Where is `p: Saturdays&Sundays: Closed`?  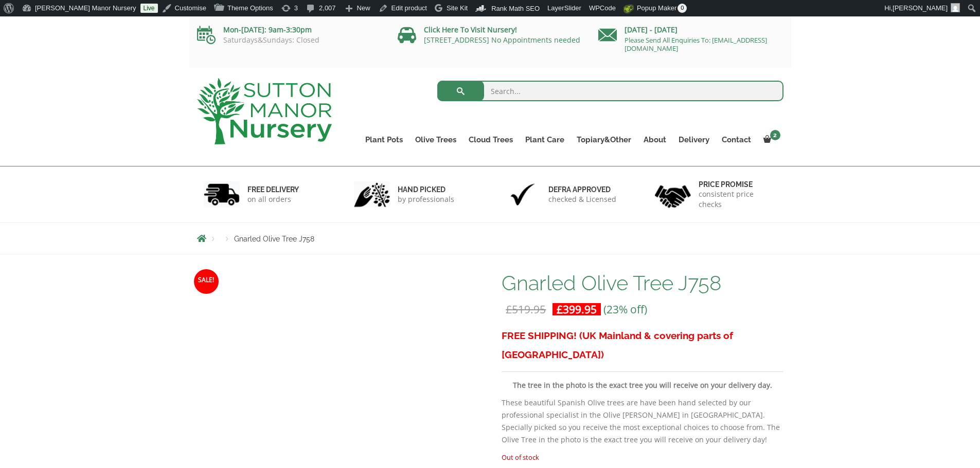
p: Saturdays&Sundays: Closed is located at coordinates (290, 40).